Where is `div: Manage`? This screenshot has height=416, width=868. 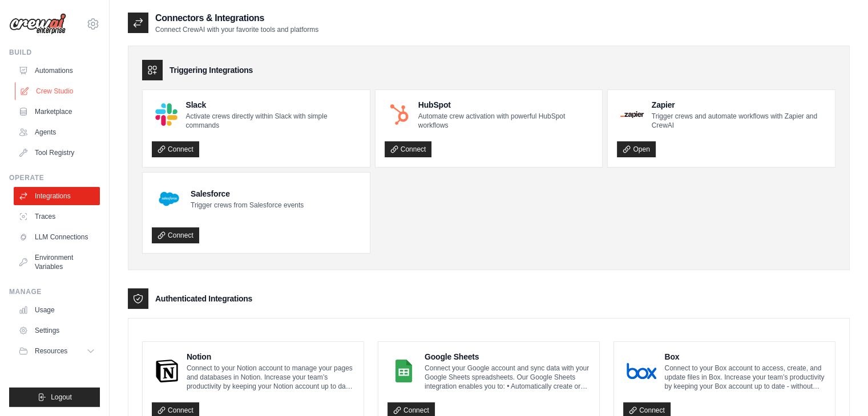
div: Manage is located at coordinates (54, 292).